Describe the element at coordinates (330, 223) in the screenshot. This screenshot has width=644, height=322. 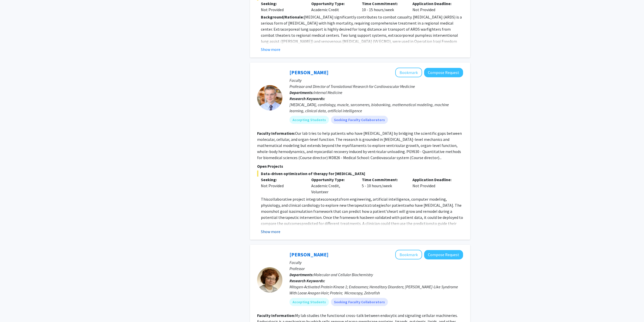
I see `span: predicted for different treatment` at that location.